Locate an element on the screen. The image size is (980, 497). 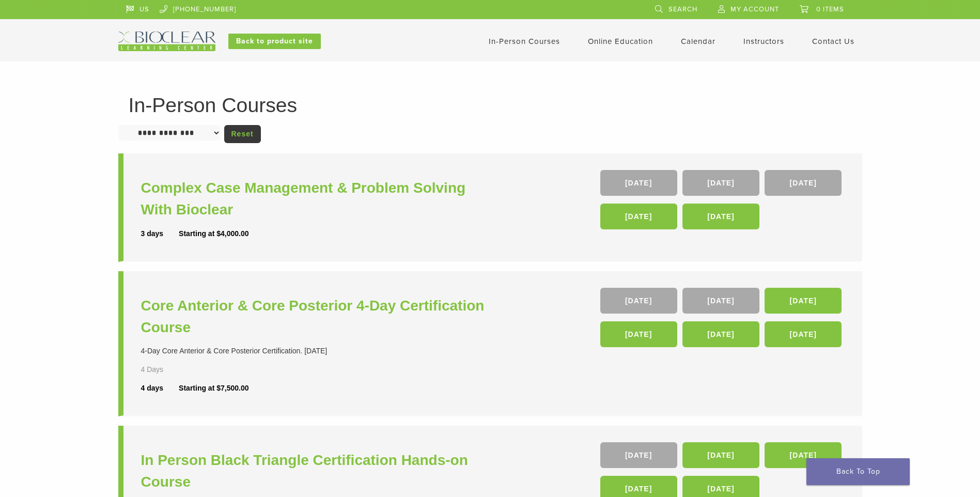
a: In Person Black Triangle Certification Hands-on Course is located at coordinates (316, 471).